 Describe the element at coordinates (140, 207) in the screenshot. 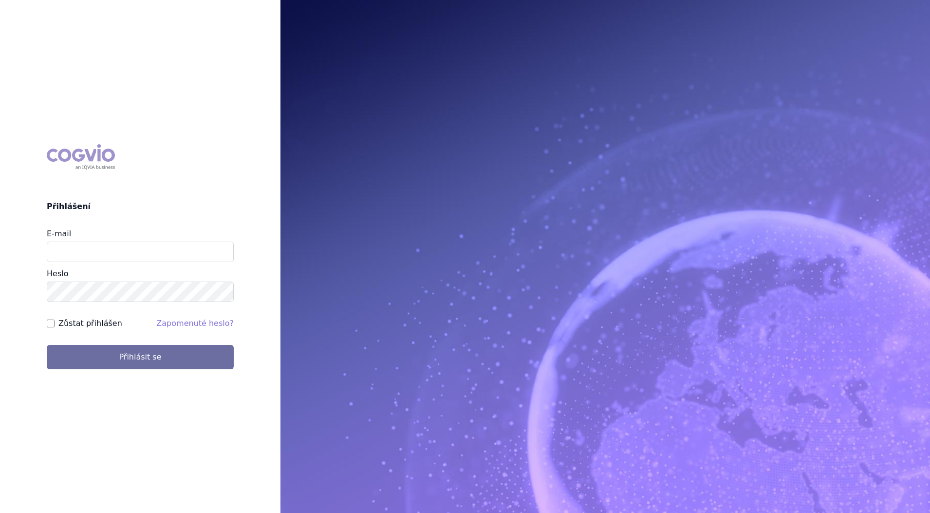

I see `h2: Přihlášení` at that location.